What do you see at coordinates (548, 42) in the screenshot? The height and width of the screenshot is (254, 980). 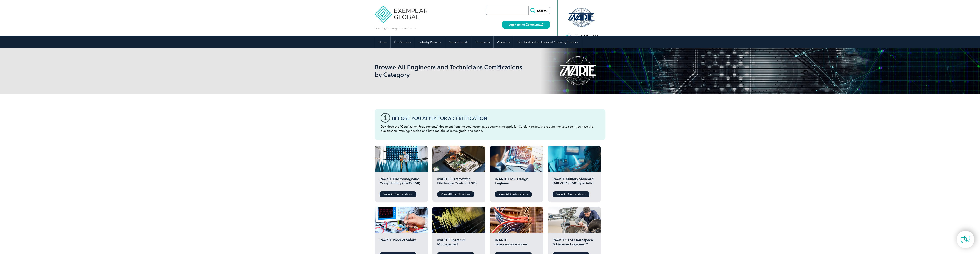 I see `a: Find Certified Professional / Training Provider` at bounding box center [548, 42].